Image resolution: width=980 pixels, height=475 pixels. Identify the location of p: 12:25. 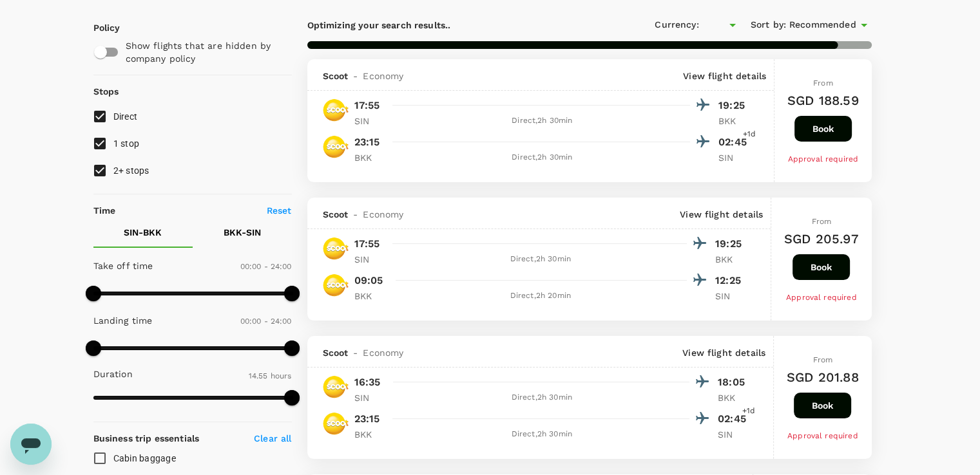
(731, 281).